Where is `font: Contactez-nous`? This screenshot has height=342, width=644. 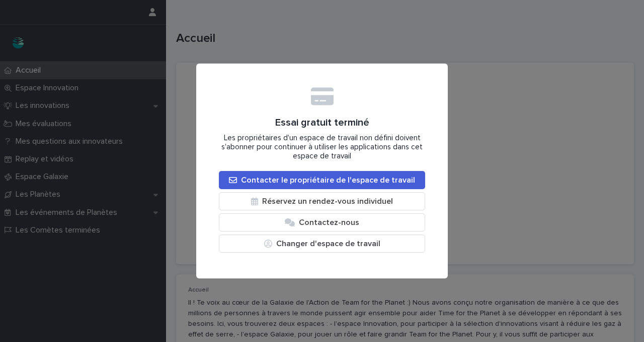 font: Contactez-nous is located at coordinates (329, 222).